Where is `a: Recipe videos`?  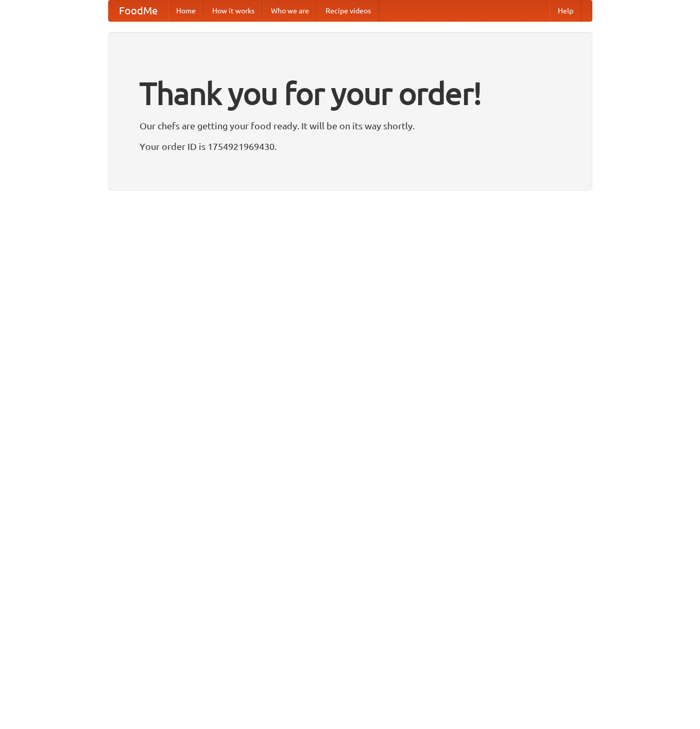
a: Recipe videos is located at coordinates (348, 11).